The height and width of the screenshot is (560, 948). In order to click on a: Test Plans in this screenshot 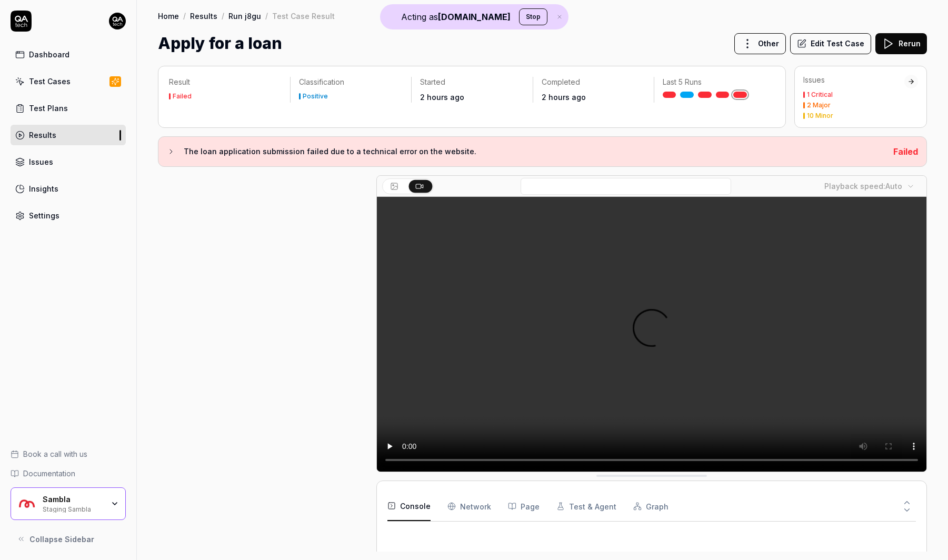, I will do `click(68, 108)`.